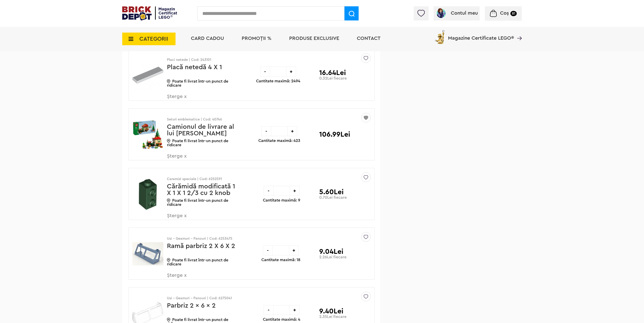 The height and width of the screenshot is (323, 644). Describe the element at coordinates (333, 73) in the screenshot. I see `p: 16.64Lei` at that location.